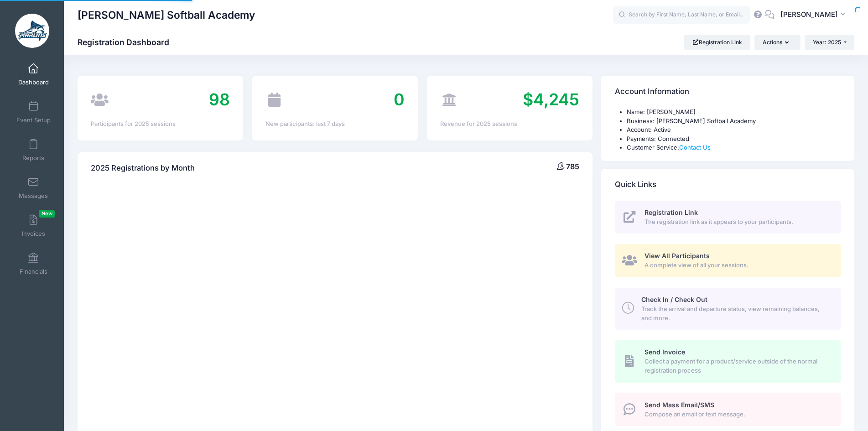 This screenshot has width=868, height=431. I want to click on h4: 2025 Registrations by Month, so click(143, 168).